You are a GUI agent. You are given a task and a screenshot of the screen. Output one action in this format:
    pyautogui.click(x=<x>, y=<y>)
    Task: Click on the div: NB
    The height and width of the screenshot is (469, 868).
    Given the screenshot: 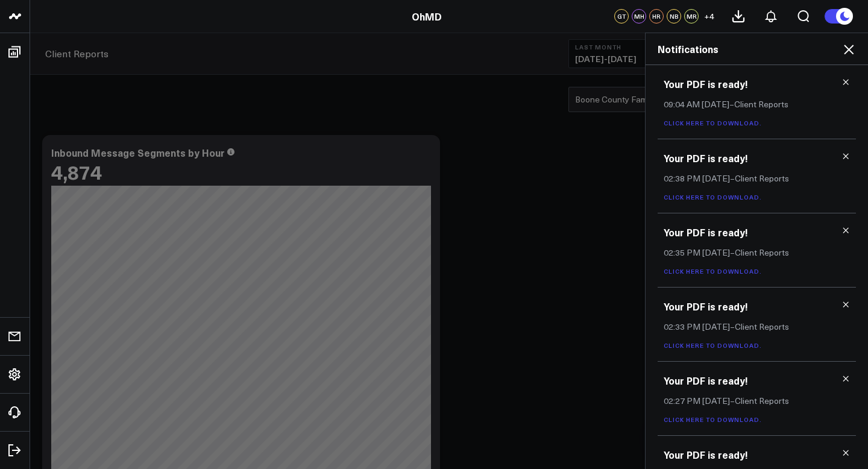 What is the action you would take?
    pyautogui.click(x=674, y=16)
    